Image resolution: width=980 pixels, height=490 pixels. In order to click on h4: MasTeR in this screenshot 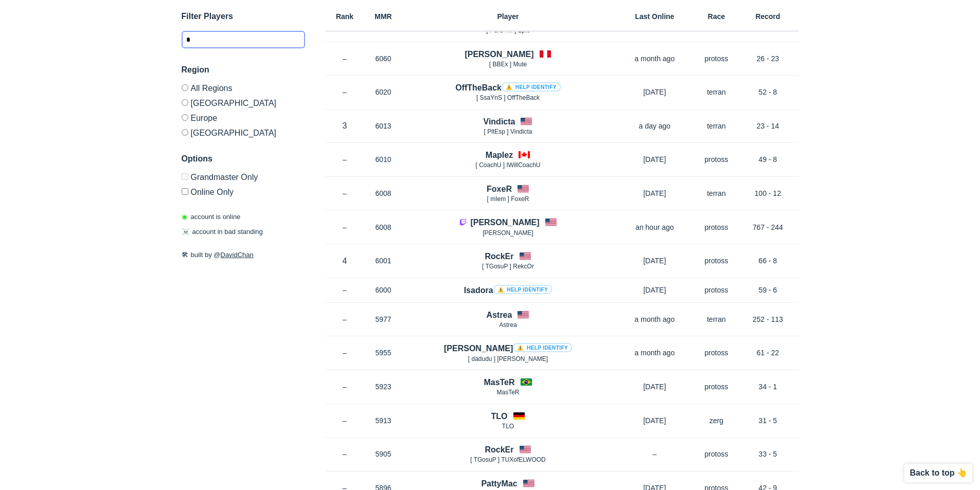, I will do `click(499, 382)`.